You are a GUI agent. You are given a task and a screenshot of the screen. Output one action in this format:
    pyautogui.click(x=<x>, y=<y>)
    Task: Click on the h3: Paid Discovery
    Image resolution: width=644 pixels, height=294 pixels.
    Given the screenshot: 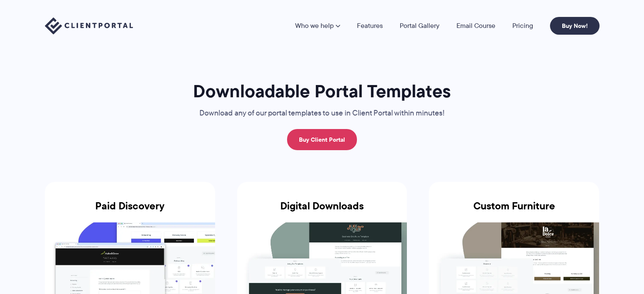 What is the action you would take?
    pyautogui.click(x=130, y=211)
    